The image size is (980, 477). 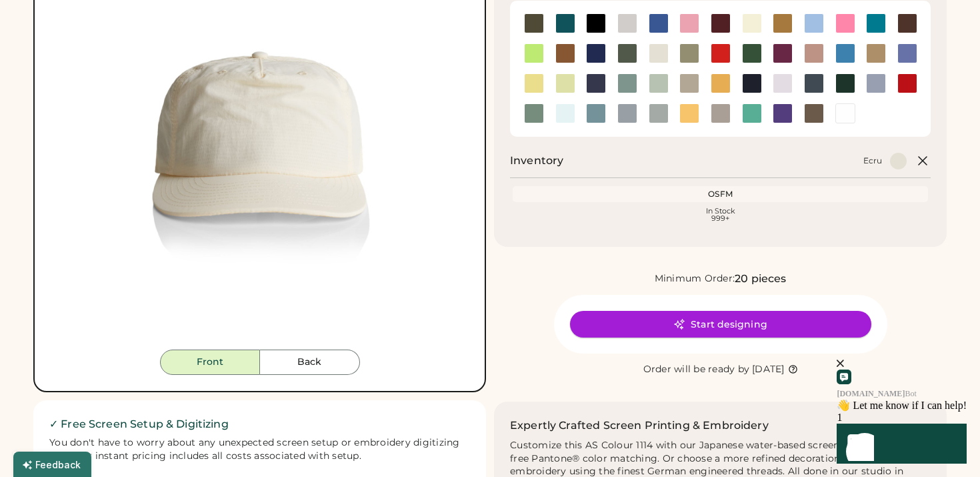 What do you see at coordinates (210, 363) in the screenshot?
I see `button: Front` at bounding box center [210, 363].